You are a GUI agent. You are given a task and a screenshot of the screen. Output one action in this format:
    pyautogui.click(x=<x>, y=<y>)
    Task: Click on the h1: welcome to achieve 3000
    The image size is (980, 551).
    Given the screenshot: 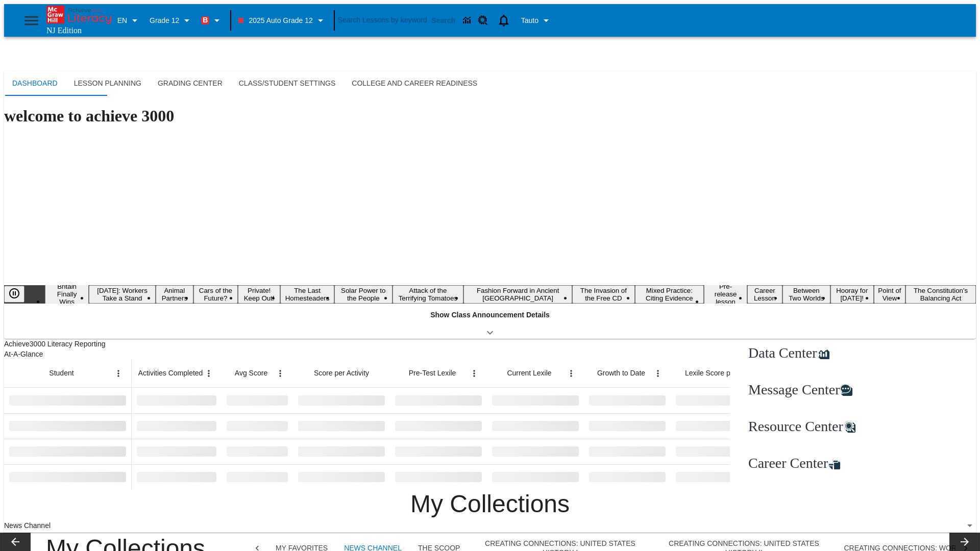 What is the action you would take?
    pyautogui.click(x=490, y=116)
    